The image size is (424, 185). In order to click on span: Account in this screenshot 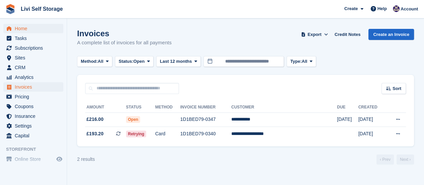, I will do `click(410, 9)`.